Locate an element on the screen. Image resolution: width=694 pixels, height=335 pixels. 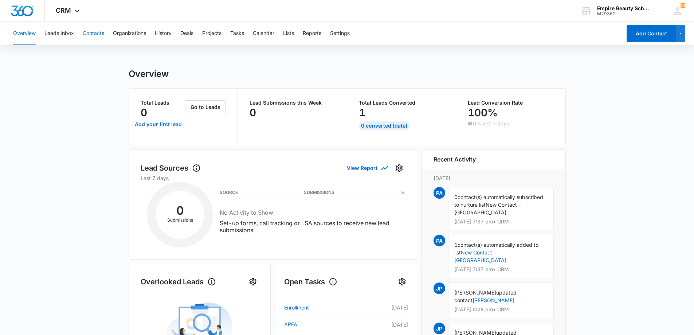
button: Lists is located at coordinates (289, 34).